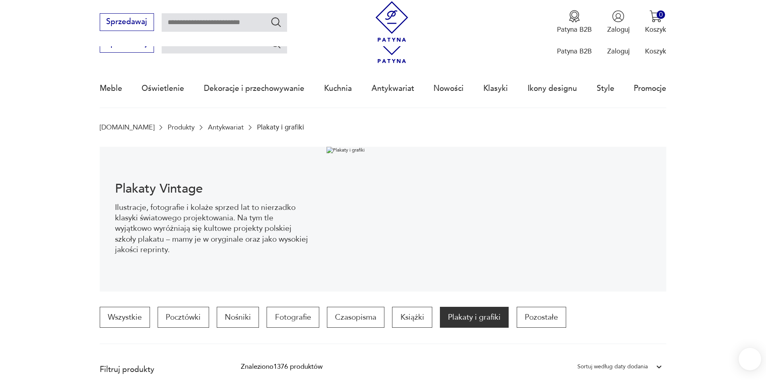  What do you see at coordinates (181, 127) in the screenshot?
I see `a: Produkty` at bounding box center [181, 127].